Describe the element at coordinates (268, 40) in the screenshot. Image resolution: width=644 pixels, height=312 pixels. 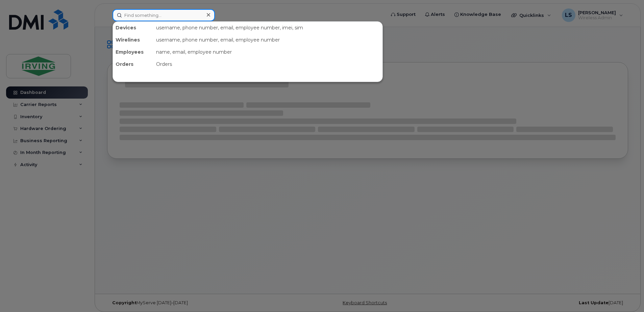
I see `div: username, phone number, email, employee number` at that location.